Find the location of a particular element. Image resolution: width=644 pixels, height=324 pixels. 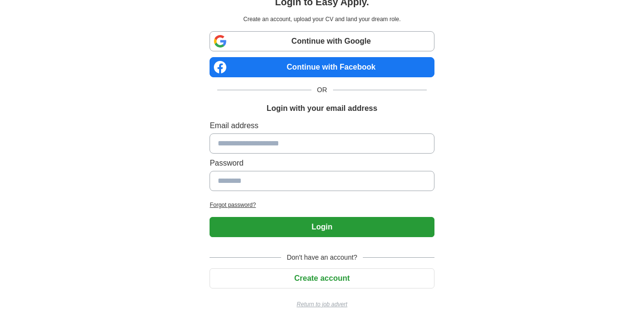

label: Email address is located at coordinates (322, 126).